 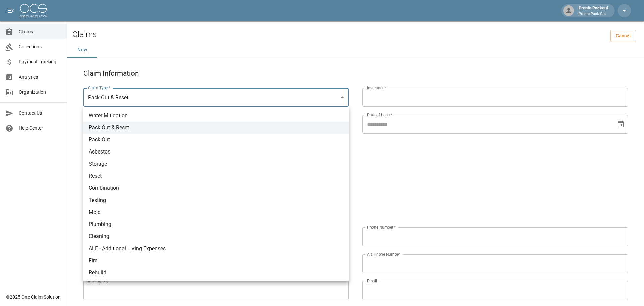 I want to click on li: Combination, so click(x=216, y=188).